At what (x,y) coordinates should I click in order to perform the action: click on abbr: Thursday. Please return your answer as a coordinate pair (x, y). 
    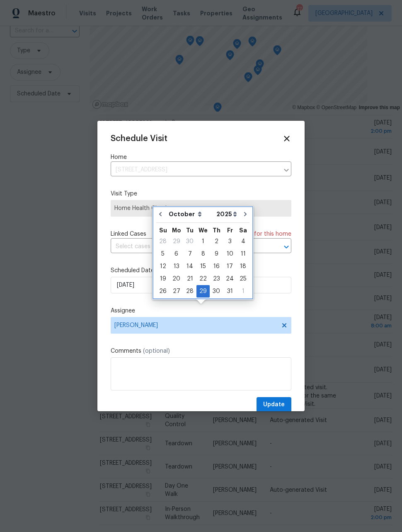
    Looking at the image, I should click on (217, 230).